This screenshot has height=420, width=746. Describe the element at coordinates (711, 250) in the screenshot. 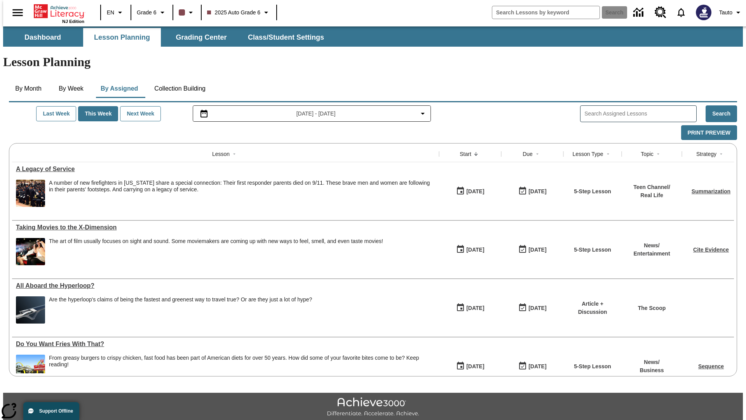

I see `a: Cite Evidence` at that location.